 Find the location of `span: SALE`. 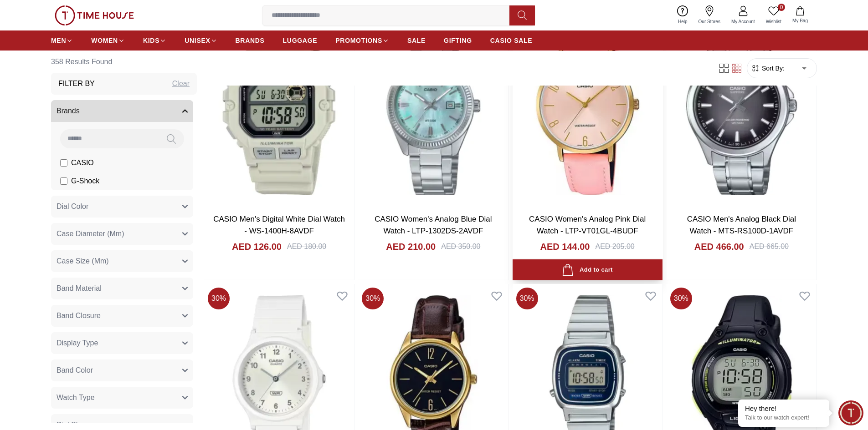

span: SALE is located at coordinates (416, 41).